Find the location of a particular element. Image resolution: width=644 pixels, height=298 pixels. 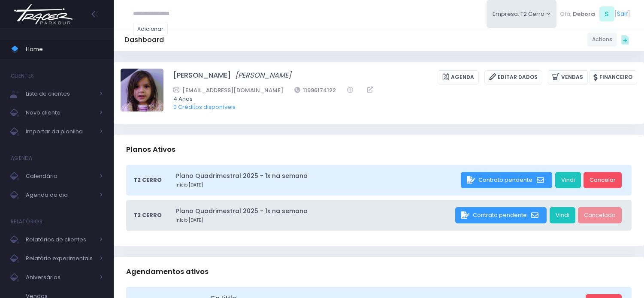

span: Novo cliente is located at coordinates (60, 113).